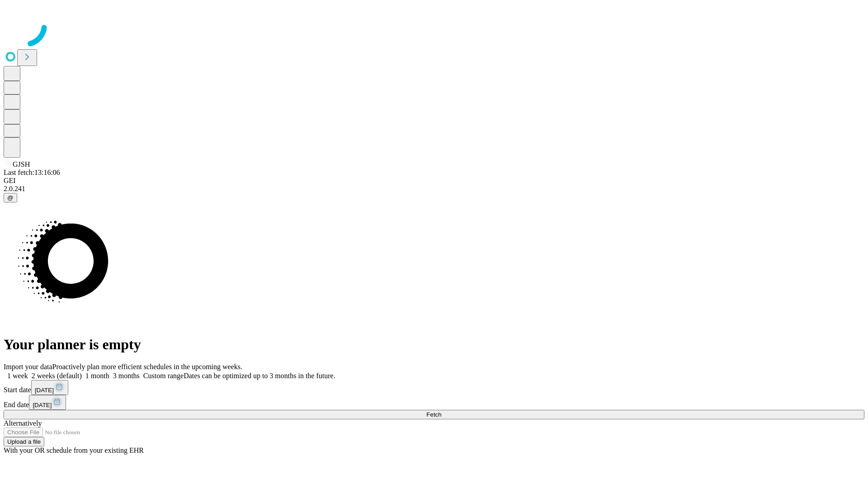 The width and height of the screenshot is (868, 488). What do you see at coordinates (56, 375) in the screenshot?
I see `span: 2 weeks (default)` at bounding box center [56, 375].